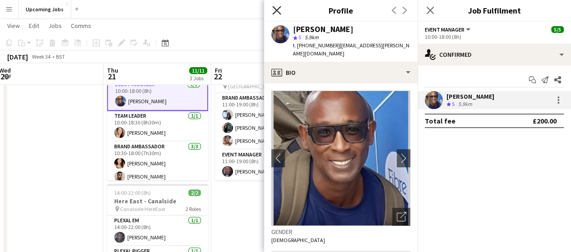 This screenshot has width=571, height=252. I want to click on span: Comms, so click(81, 26).